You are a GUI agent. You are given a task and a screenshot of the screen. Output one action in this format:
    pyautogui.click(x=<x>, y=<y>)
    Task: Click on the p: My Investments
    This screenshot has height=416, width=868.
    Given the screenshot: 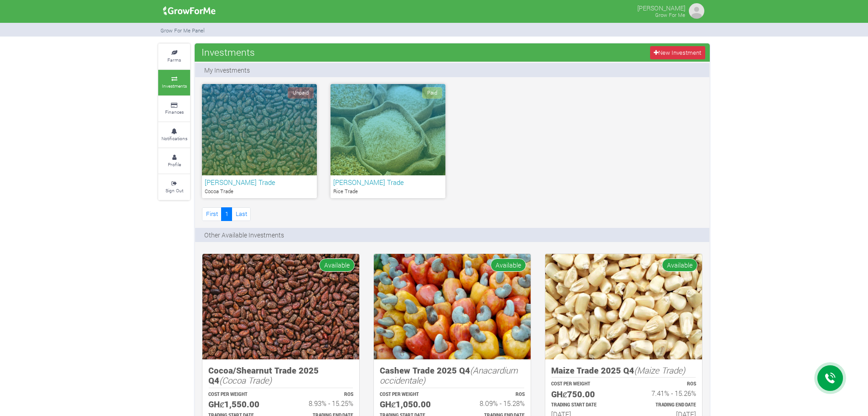 What is the action you would take?
    pyautogui.click(x=227, y=70)
    